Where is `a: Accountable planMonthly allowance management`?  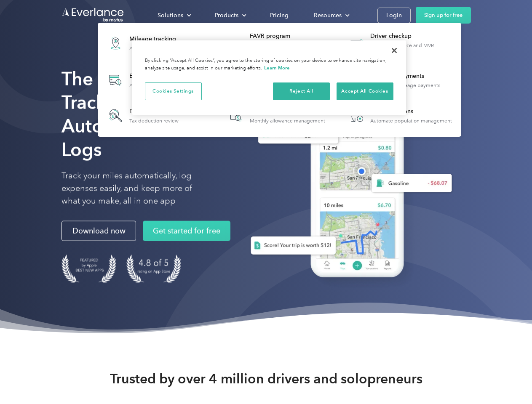 a: Accountable planMonthly allowance management is located at coordinates (276, 115).